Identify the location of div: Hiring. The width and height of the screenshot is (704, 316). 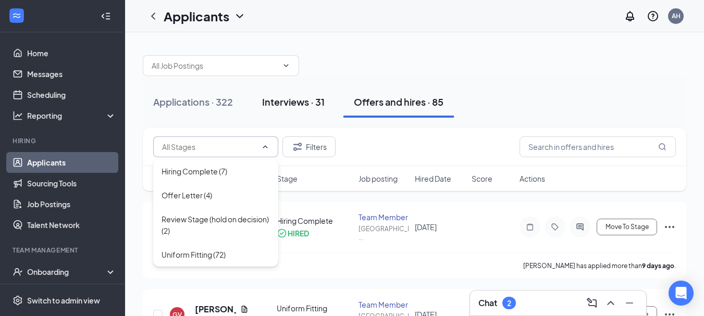
(63, 141).